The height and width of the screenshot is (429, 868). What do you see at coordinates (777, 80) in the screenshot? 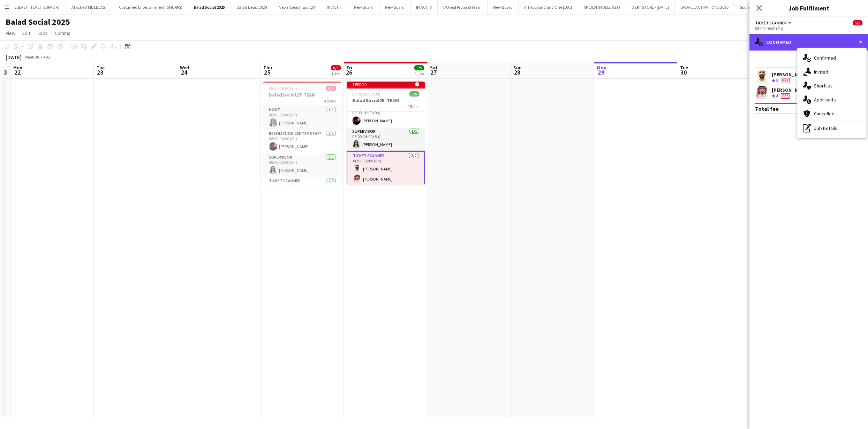
I see `span: 5` at bounding box center [777, 80].